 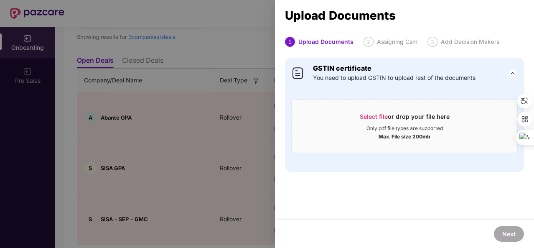 What do you see at coordinates (298, 73) in the screenshot?
I see `img: svg+xml;base64,PHN2ZyB4bWxucz0iaHR0cDovL3d3dy53My5vcmcvMjAwMC9zdmciIHdpZHRoPSI0MCIgaGVpZ2h0PSI0MC...` at bounding box center [298, 73].